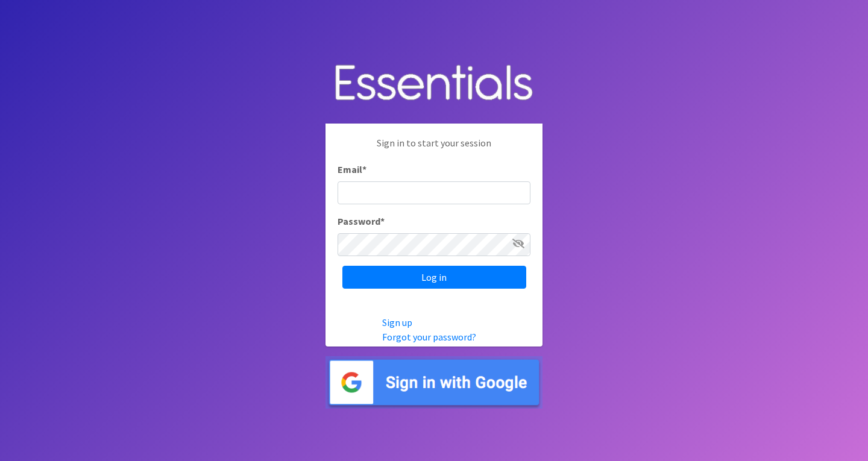  Describe the element at coordinates (361, 221) in the screenshot. I see `label: Password` at that location.